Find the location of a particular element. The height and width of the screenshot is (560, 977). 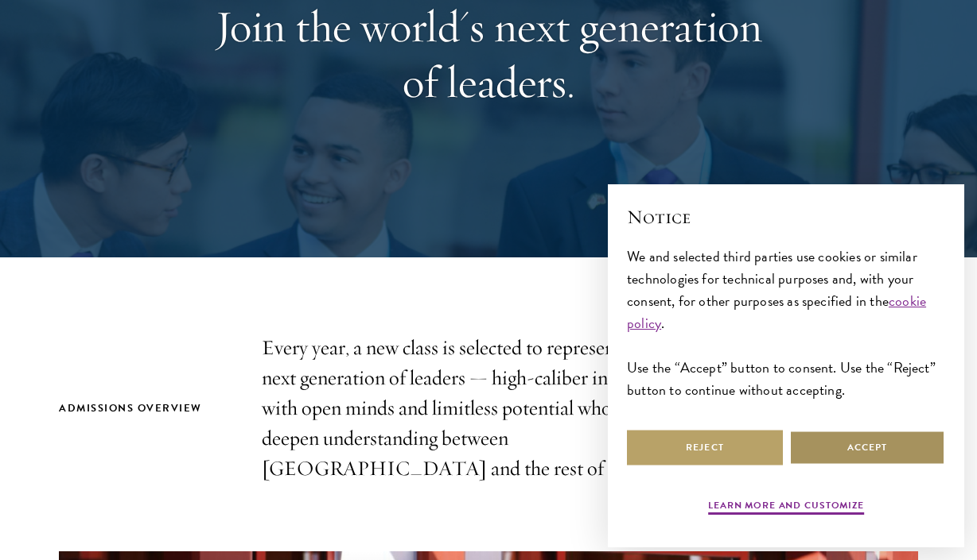

p: Every year, a new class is selected to represent the world’s next generation of leaders — high-ca... is located at coordinates (488, 409).